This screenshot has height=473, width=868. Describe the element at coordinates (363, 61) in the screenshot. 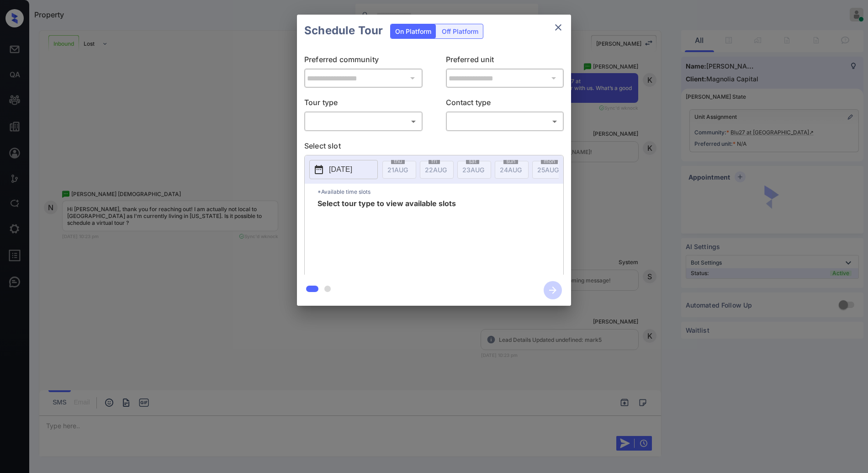

I see `p: Preferred community` at that location.